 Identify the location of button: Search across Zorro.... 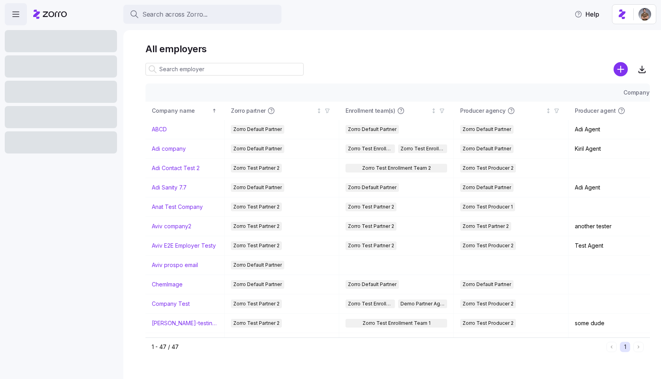
(202, 14).